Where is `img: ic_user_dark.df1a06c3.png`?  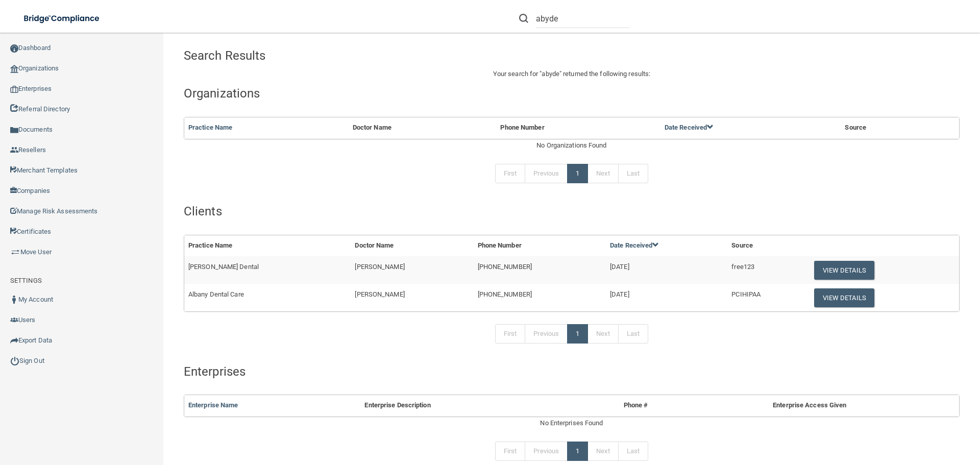
img: ic_user_dark.df1a06c3.png is located at coordinates (14, 300).